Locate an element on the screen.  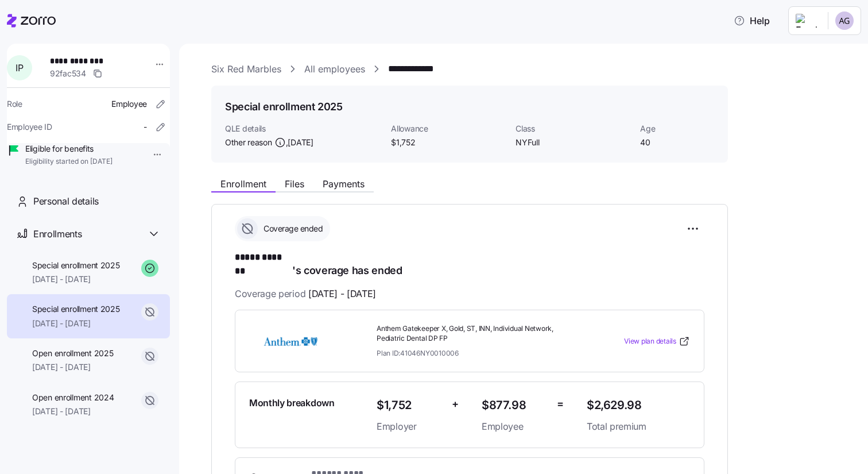
span: Files is located at coordinates (294, 184).